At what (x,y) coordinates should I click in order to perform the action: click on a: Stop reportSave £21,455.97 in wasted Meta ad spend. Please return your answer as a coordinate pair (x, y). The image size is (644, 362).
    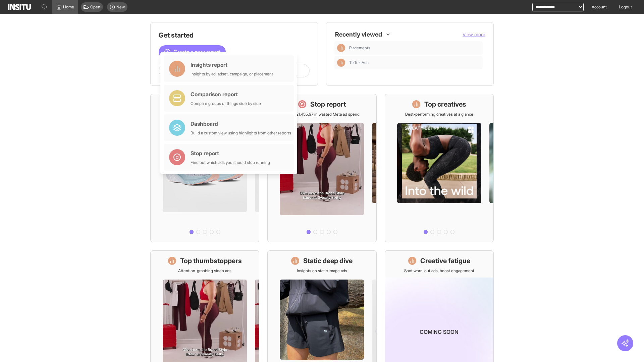
    Looking at the image, I should click on (321, 168).